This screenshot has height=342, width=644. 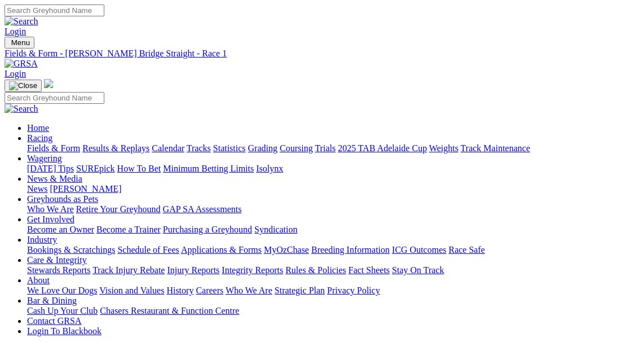 What do you see at coordinates (54, 148) in the screenshot?
I see `a: Fields & Form` at bounding box center [54, 148].